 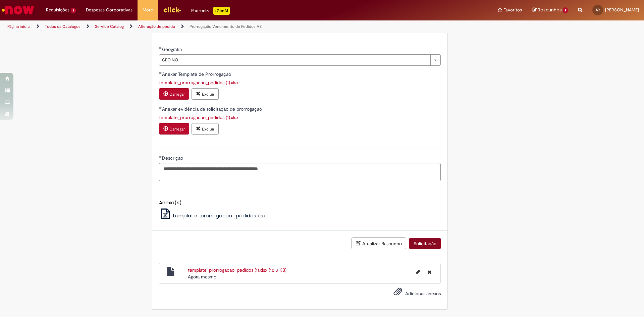 I want to click on span: Anexar Template de Prorrogação, so click(x=198, y=74).